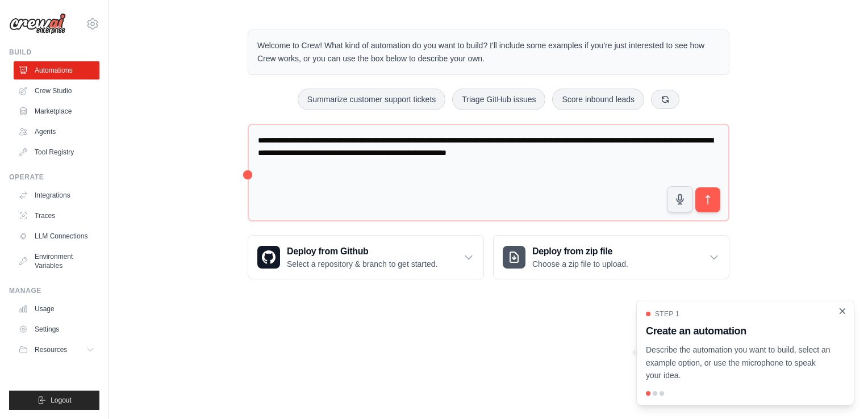 The height and width of the screenshot is (419, 868). I want to click on a: Tool Registry, so click(56, 152).